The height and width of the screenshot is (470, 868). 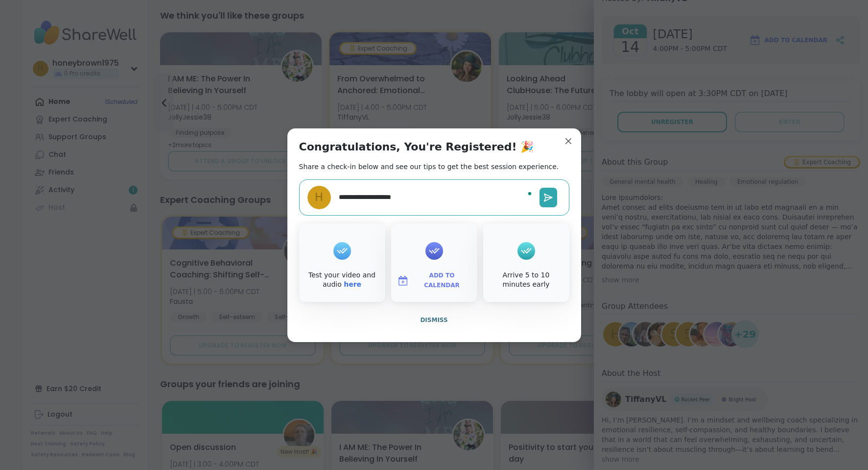 I want to click on button: Dismiss, so click(x=434, y=320).